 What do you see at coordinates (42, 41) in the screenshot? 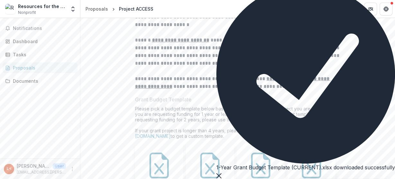
I see `div: Dashboard` at bounding box center [42, 41].